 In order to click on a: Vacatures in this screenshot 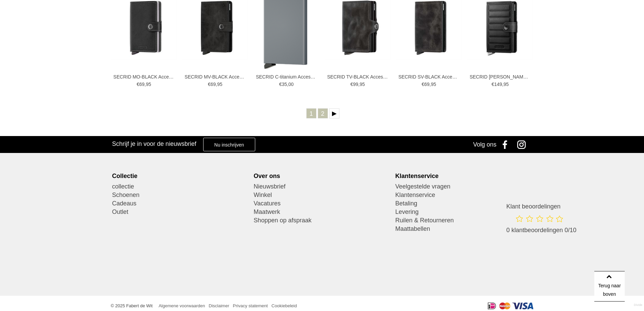, I will do `click(322, 203)`.